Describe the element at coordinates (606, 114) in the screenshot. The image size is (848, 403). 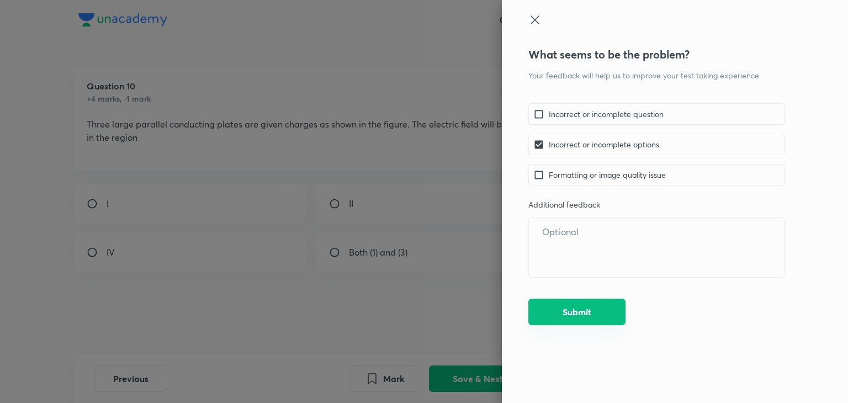
I see `p: Incorrect or incomplete question` at that location.